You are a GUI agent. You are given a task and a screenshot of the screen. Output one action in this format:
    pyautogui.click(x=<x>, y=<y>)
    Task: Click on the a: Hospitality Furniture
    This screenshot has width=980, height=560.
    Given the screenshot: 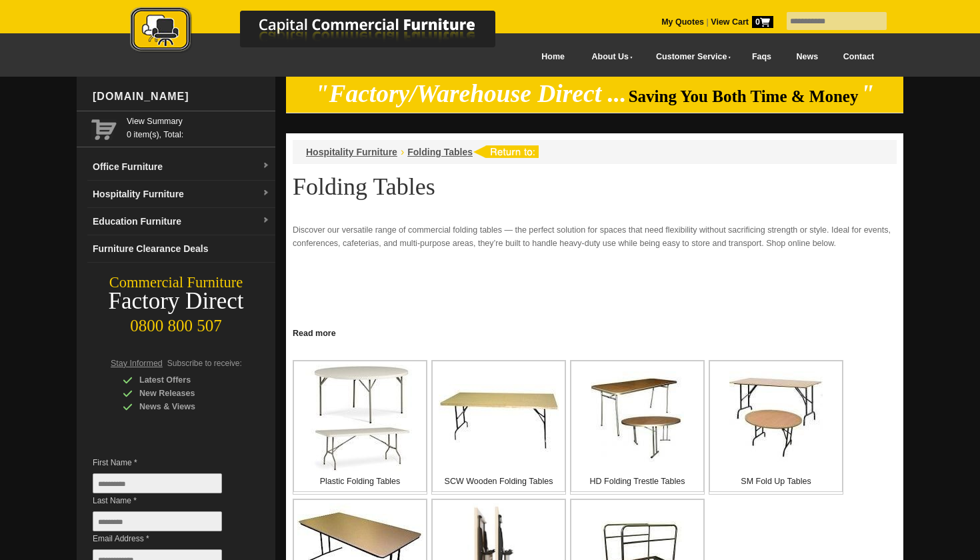 What is the action you would take?
    pyautogui.click(x=351, y=152)
    